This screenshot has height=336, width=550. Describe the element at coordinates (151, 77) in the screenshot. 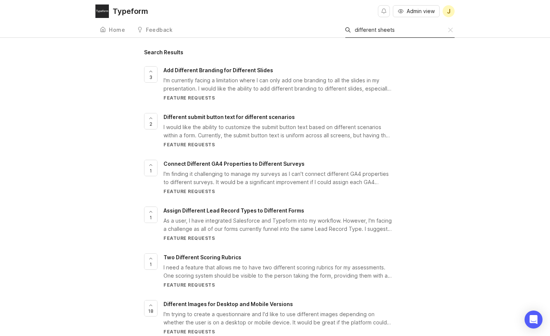

I see `span: 3` at that location.